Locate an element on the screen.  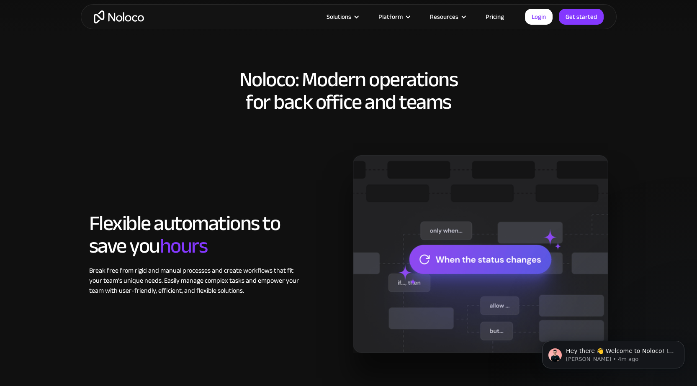
a: Login is located at coordinates (539, 17).